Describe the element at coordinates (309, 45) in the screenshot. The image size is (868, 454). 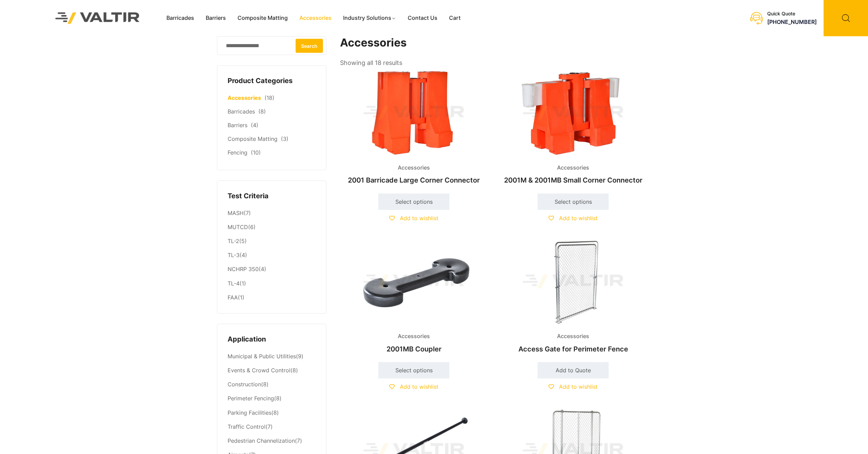
I see `button: Search` at that location.